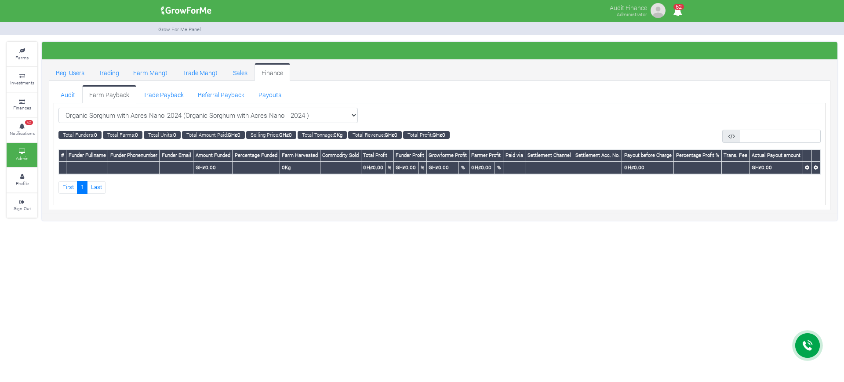 This screenshot has height=382, width=844. Describe the element at coordinates (22, 208) in the screenshot. I see `small: Sign Out` at that location.